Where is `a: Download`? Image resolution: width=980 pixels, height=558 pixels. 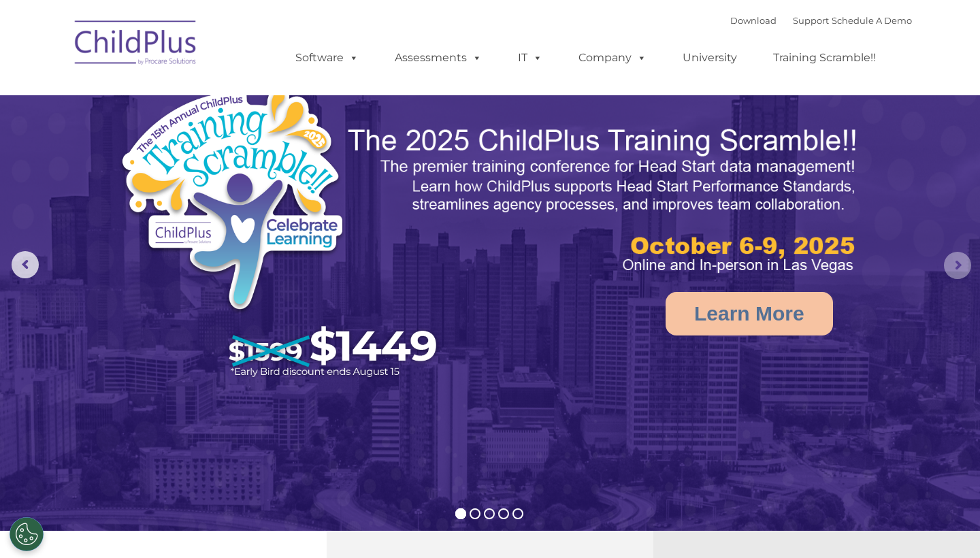
a: Download is located at coordinates (753, 20).